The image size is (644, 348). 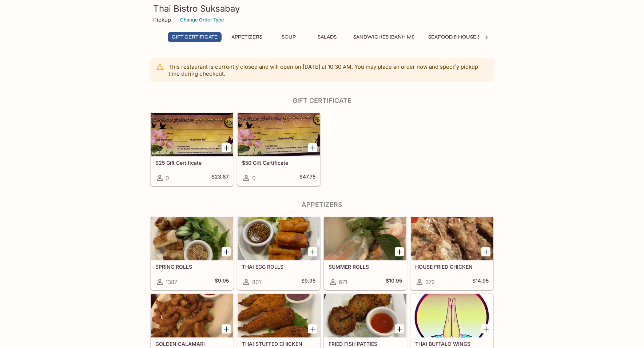 I want to click on h5: GOLDEN CALAMARI, so click(x=192, y=344).